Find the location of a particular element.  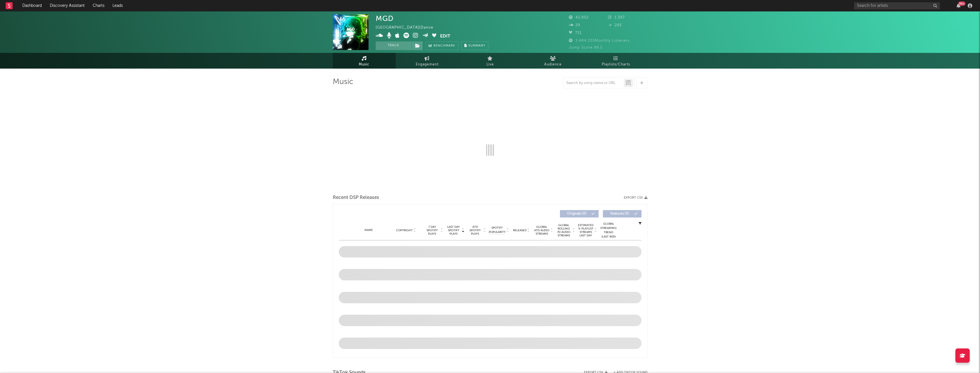

span: Engagement is located at coordinates (427, 64).